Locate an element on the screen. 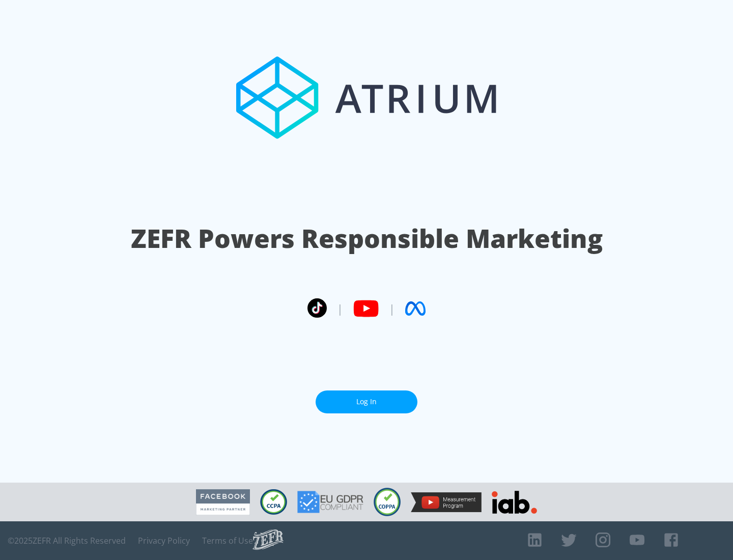 This screenshot has width=733, height=560. img: IAB is located at coordinates (514, 502).